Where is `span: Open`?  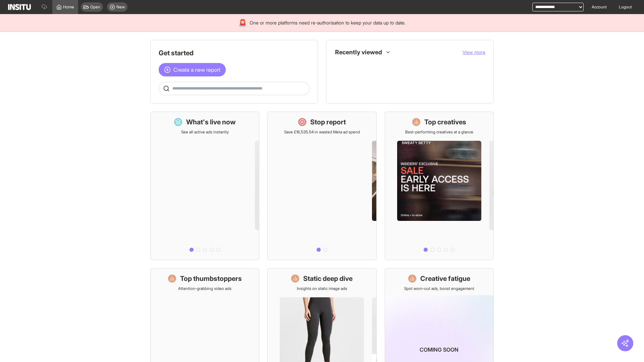
span: Open is located at coordinates (95, 7).